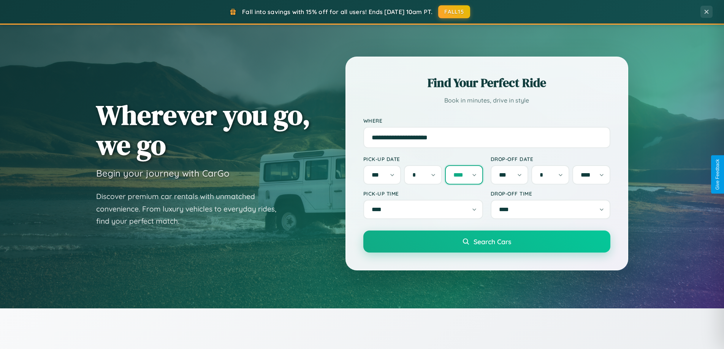 The width and height of the screenshot is (724, 349). Describe the element at coordinates (191, 209) in the screenshot. I see `p: Discover premium car rentals with unmatched convenience. From luxury vehicles to everyday rides, ...` at that location.